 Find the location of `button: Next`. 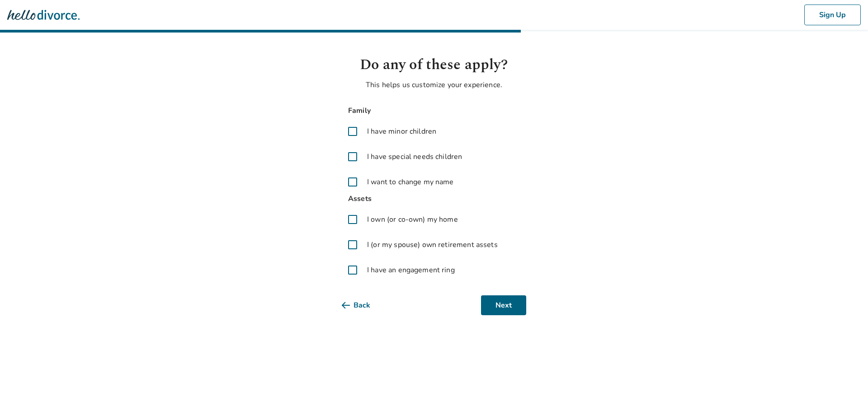

button: Next is located at coordinates (503, 306).